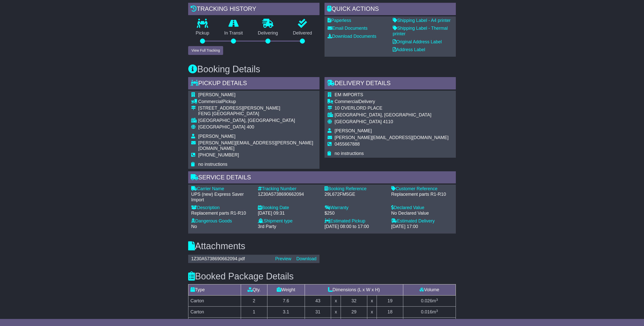 Image resolution: width=644 pixels, height=326 pixels. Describe the element at coordinates (417, 42) in the screenshot. I see `a: Original Address Label` at that location.